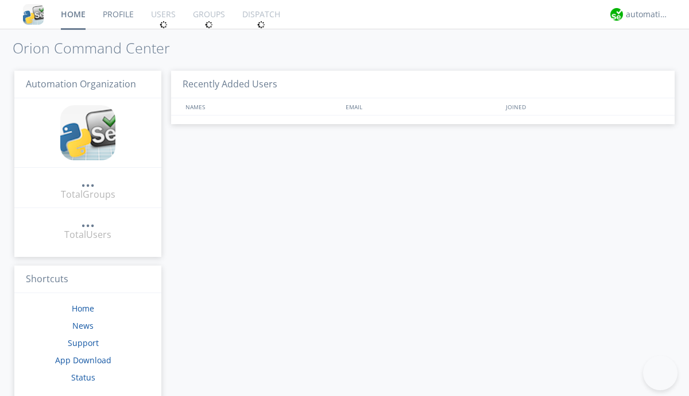 This screenshot has height=396, width=689. What do you see at coordinates (647, 14) in the screenshot?
I see `div: automation+atlas` at bounding box center [647, 14].